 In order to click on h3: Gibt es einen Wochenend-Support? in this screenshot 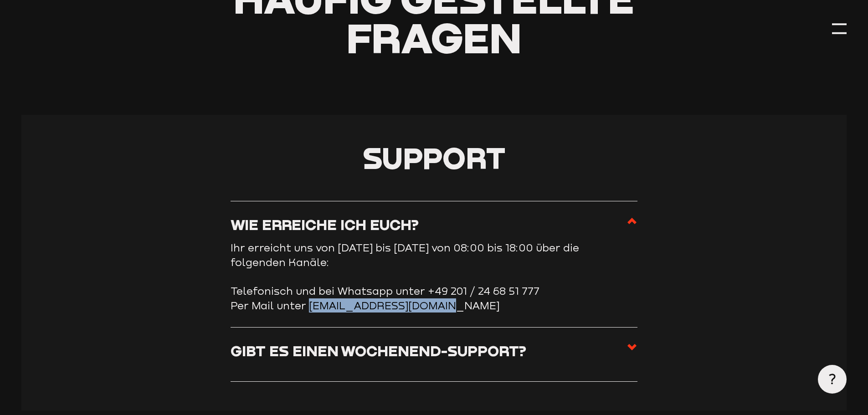, I will do `click(378, 350)`.